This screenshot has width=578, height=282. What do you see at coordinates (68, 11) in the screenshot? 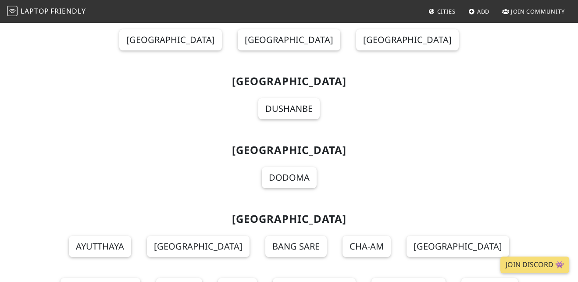
I see `span: Friendly` at bounding box center [68, 11].